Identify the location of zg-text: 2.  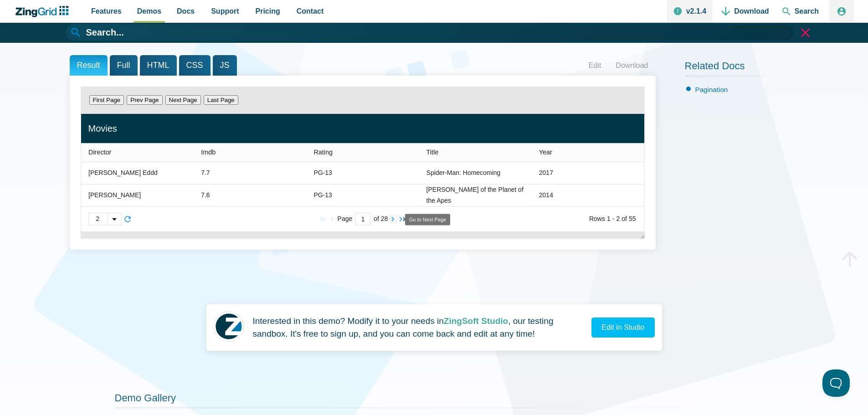
(618, 219).